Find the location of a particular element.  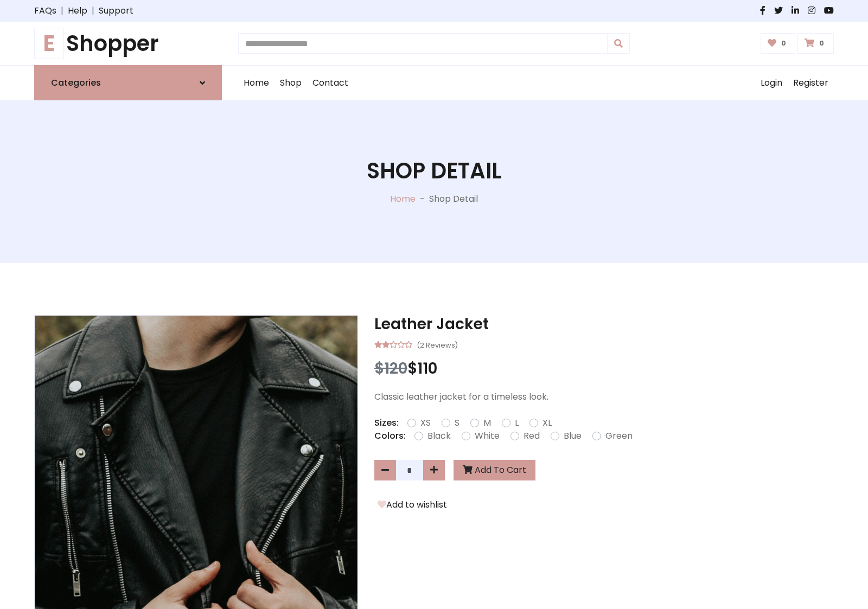

label: Blue is located at coordinates (572, 436).